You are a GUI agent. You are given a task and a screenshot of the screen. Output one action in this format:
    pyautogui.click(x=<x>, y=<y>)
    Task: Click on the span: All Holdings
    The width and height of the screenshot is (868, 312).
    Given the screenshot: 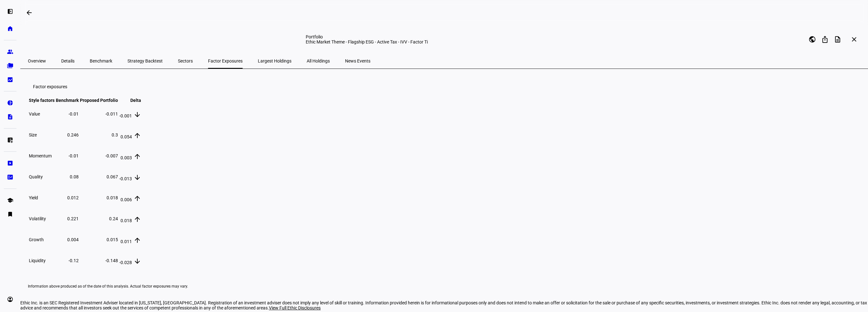 What is the action you would take?
    pyautogui.click(x=318, y=61)
    